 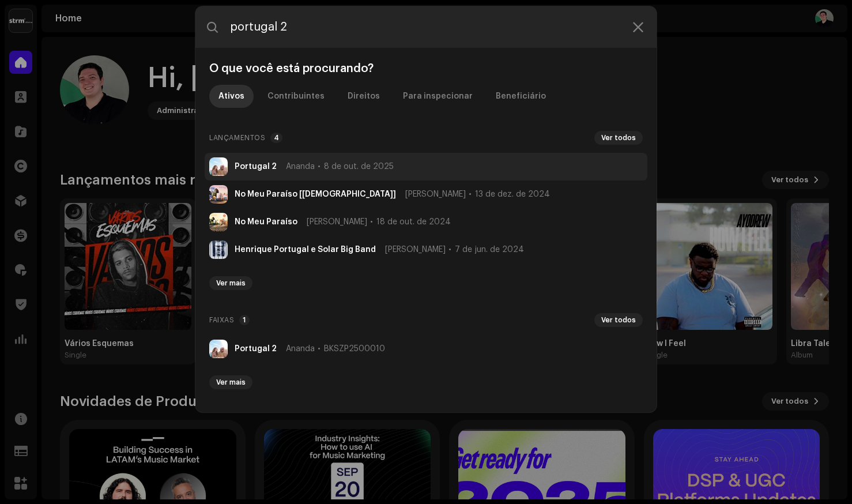 What do you see at coordinates (363, 96) in the screenshot?
I see `div: Direitos` at bounding box center [363, 96].